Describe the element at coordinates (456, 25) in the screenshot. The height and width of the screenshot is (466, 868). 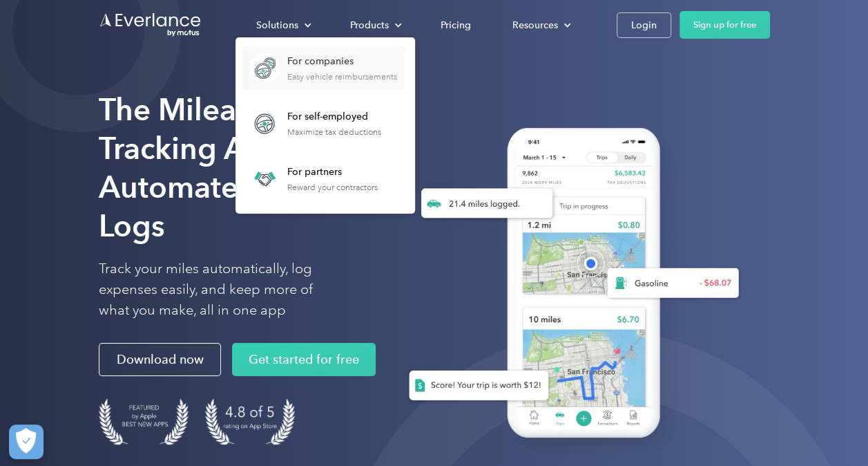
I see `a: Pricing` at that location.